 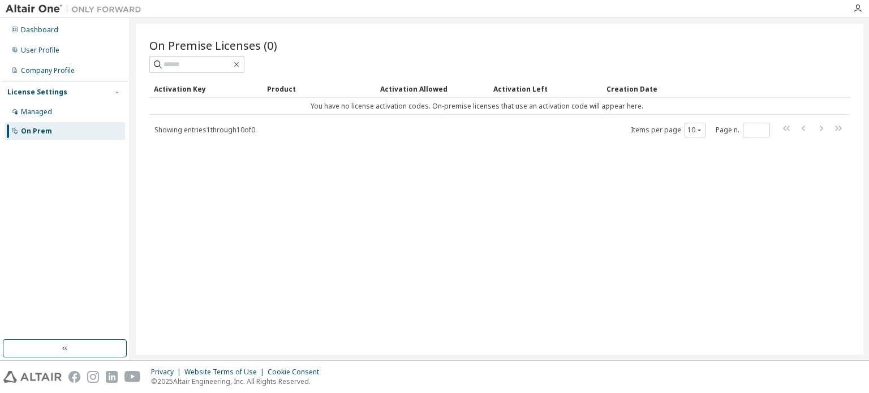 What do you see at coordinates (40, 30) in the screenshot?
I see `div: Dashboard` at bounding box center [40, 30].